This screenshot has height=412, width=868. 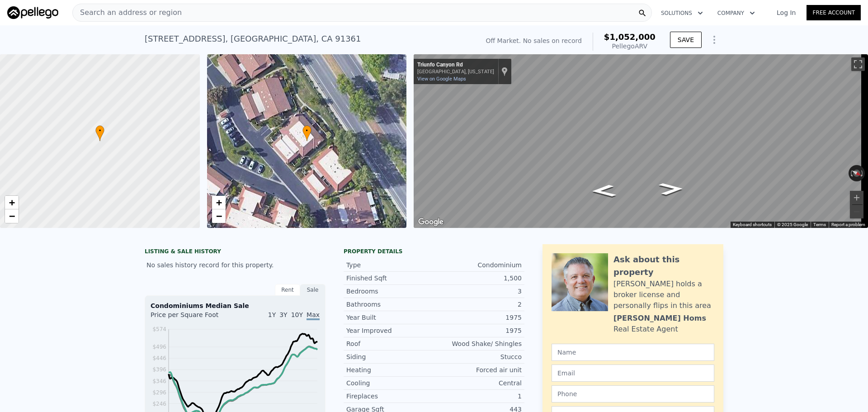 I want to click on button: Company, so click(x=736, y=13).